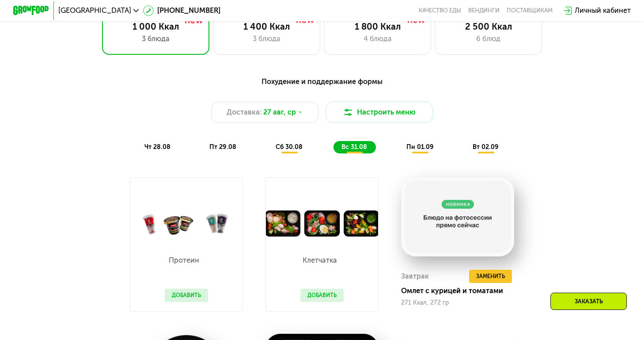  What do you see at coordinates (320, 260) in the screenshot?
I see `p: Клетчатка` at bounding box center [320, 260].